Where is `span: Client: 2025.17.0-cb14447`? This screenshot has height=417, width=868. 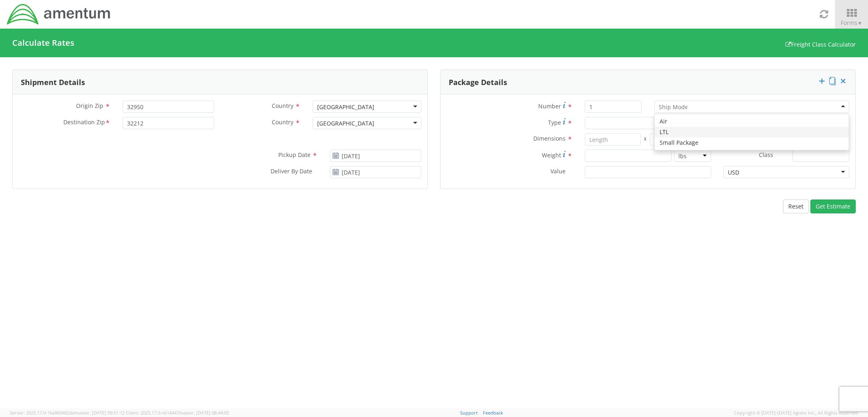
span: Client: 2025.17.0-cb14447 is located at coordinates (178, 413).